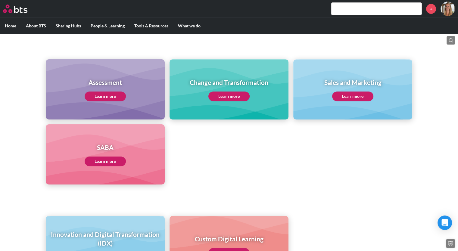  Describe the element at coordinates (68, 26) in the screenshot. I see `label: Sharing Hubs` at that location.